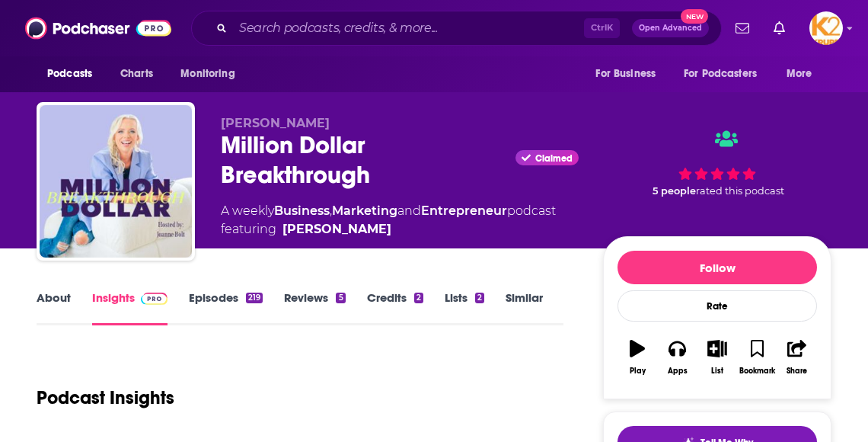  Describe the element at coordinates (226, 307) in the screenshot. I see `a: Episodes219` at that location.